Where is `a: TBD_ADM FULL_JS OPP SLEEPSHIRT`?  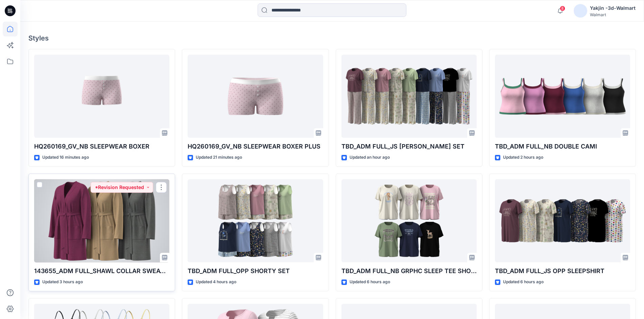
a: TBD_ADM FULL_JS OPP SLEEPSHIRT is located at coordinates (563, 221).